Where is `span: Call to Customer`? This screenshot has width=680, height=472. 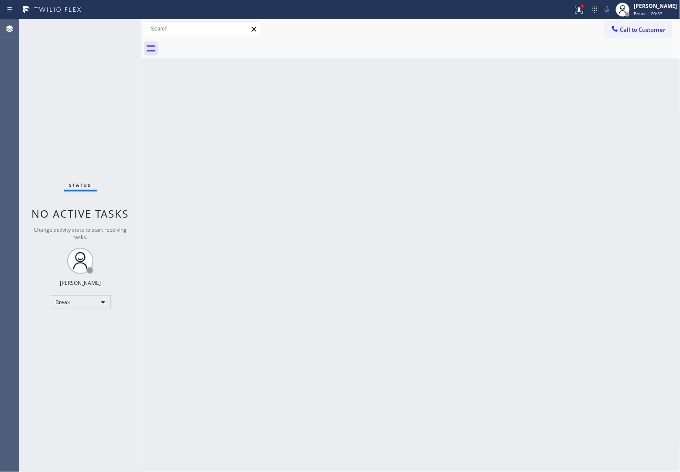
span: Call to Customer is located at coordinates (643, 30).